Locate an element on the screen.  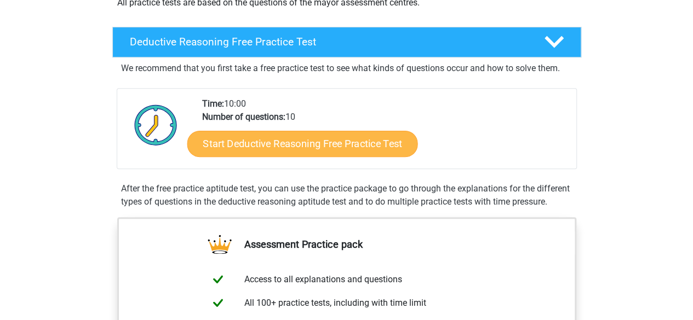
div: 10:00 10 is located at coordinates (384, 133).